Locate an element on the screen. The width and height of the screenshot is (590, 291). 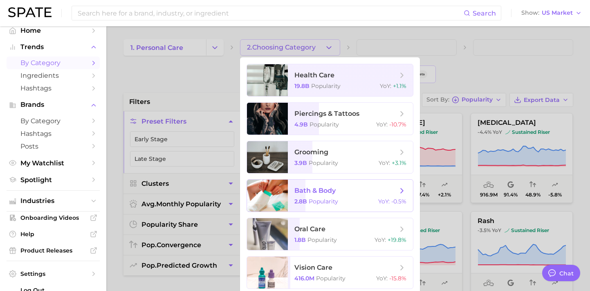
span: 4.9b is located at coordinates (301, 124).